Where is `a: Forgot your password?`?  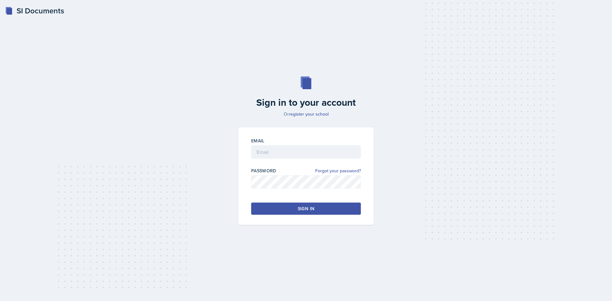
a: Forgot your password? is located at coordinates (338, 171).